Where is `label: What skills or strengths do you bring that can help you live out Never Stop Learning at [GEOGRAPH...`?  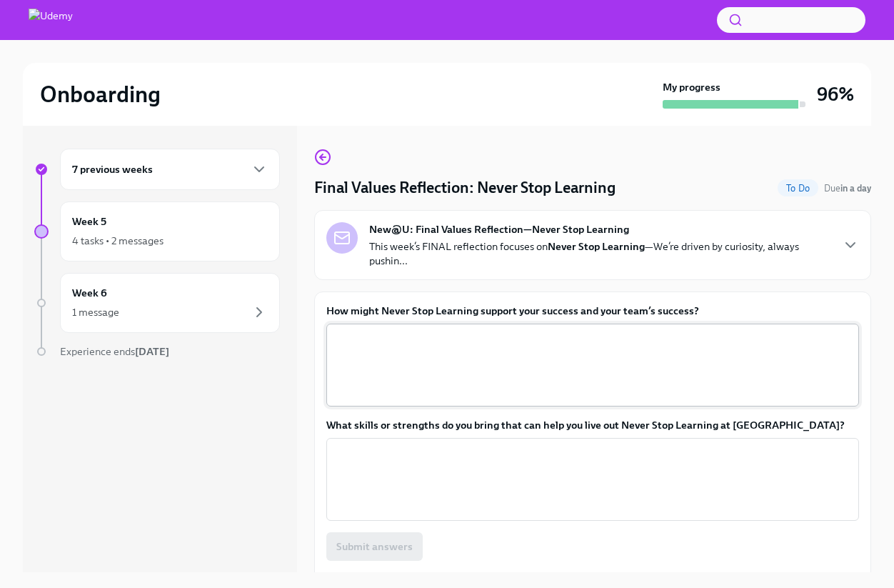
label: What skills or strengths do you bring that can help you live out Never Stop Learning at [GEOGRAPH... is located at coordinates (593, 425).